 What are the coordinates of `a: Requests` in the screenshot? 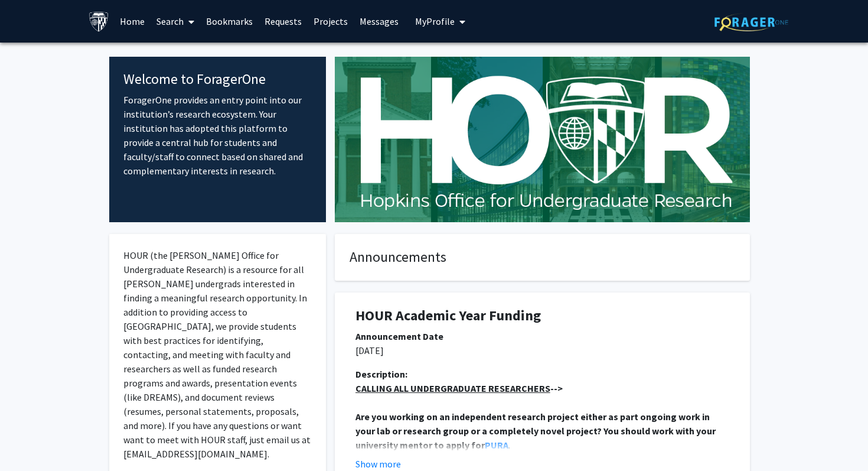 It's located at (283, 21).